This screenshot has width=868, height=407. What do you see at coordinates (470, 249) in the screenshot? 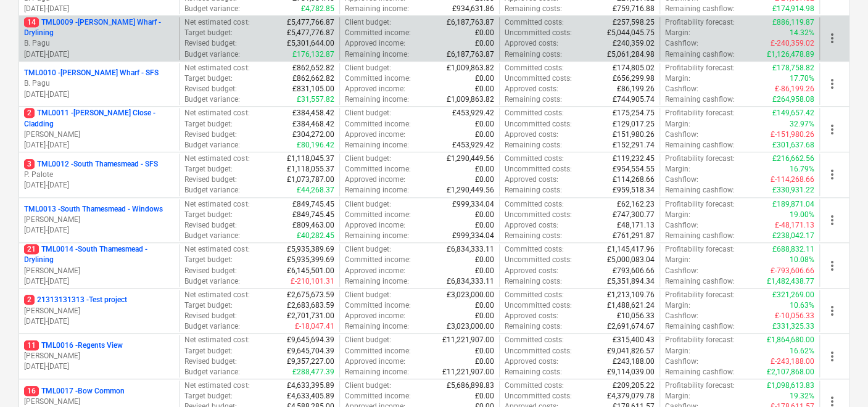
I see `p: £6,834,333.11` at bounding box center [470, 249].